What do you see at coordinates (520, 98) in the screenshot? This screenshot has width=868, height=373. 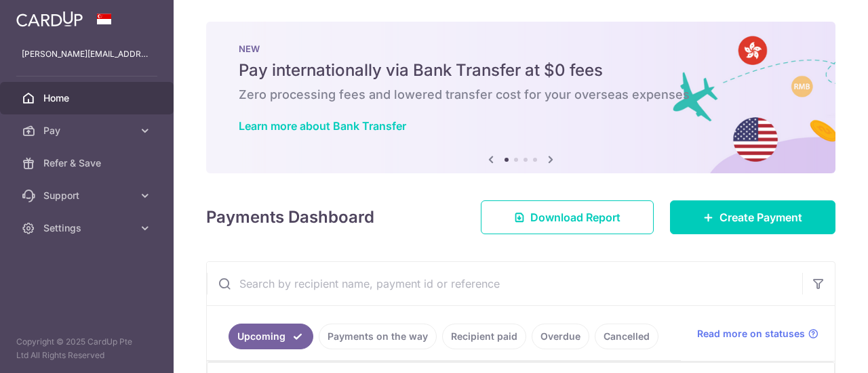 I see `img: Bank transfer banner` at bounding box center [520, 98].